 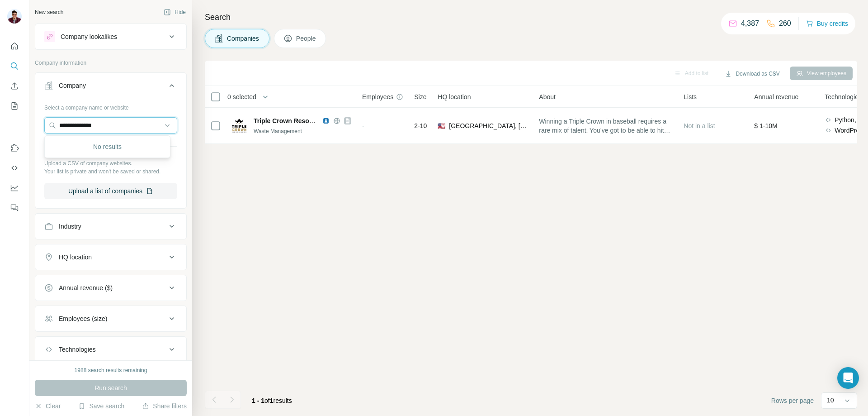 I want to click on span: 1, so click(x=272, y=400).